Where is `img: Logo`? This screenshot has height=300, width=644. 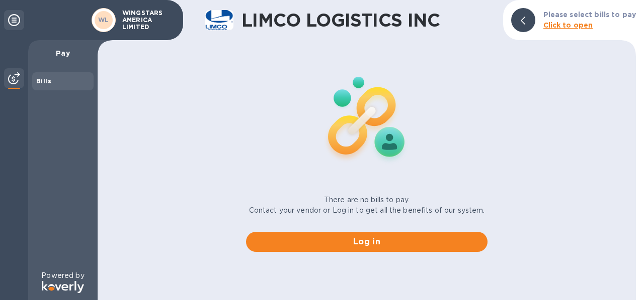 img: Logo is located at coordinates (63, 287).